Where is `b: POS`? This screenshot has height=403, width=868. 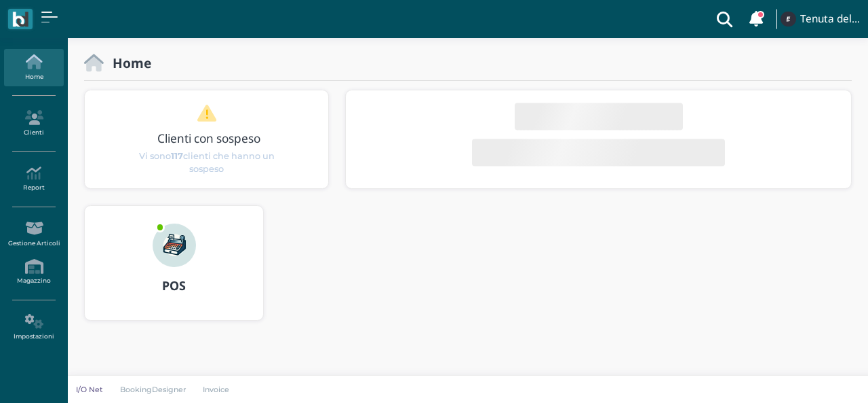
b: POS is located at coordinates (173, 285).